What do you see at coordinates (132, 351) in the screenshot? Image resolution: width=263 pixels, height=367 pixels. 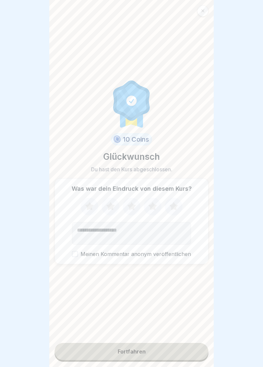 I see `button: Fortfahren` at bounding box center [132, 351].